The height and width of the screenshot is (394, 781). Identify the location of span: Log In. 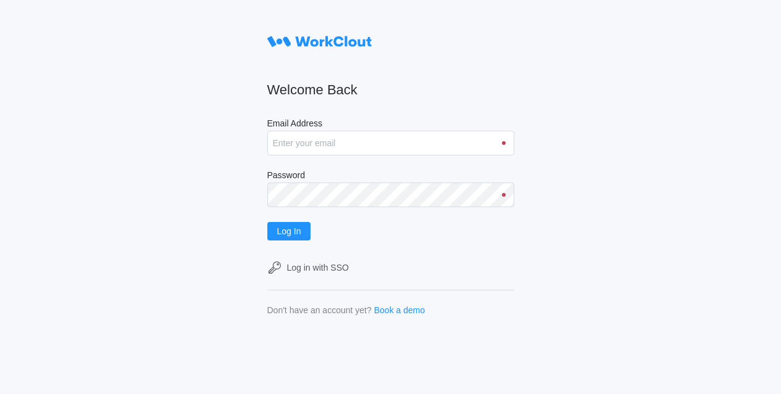
(289, 232).